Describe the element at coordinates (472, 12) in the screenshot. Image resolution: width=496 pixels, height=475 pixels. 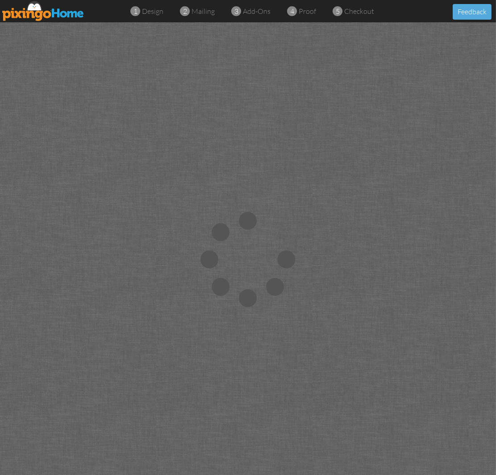
I see `button: Feedback` at that location.